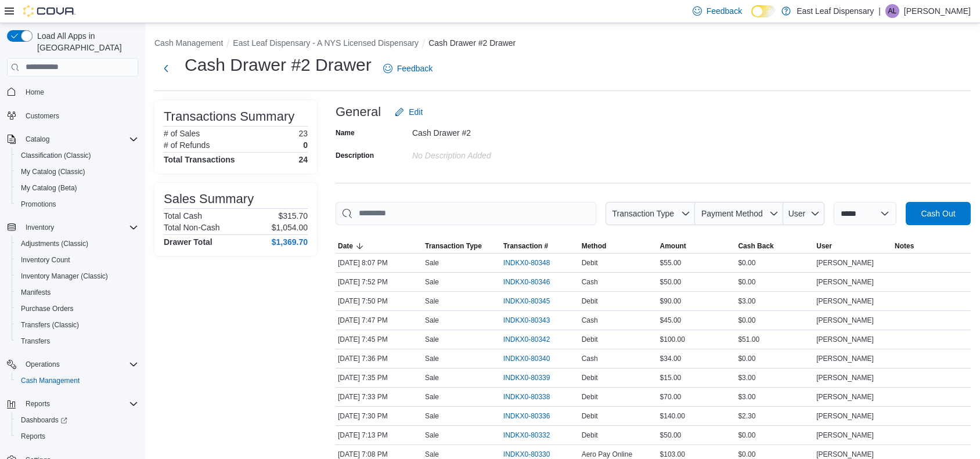  Describe the element at coordinates (73, 115) in the screenshot. I see `button: Customers` at that location.